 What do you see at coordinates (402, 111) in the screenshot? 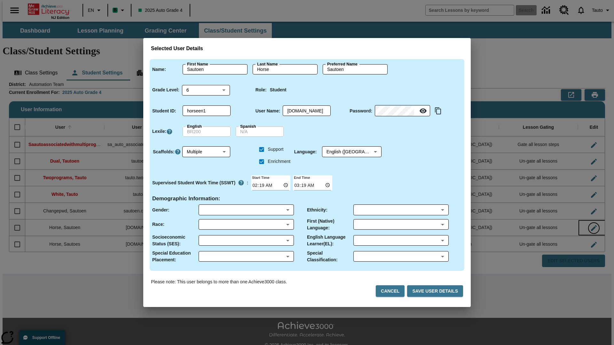
I see `div: Password` at bounding box center [402, 111].